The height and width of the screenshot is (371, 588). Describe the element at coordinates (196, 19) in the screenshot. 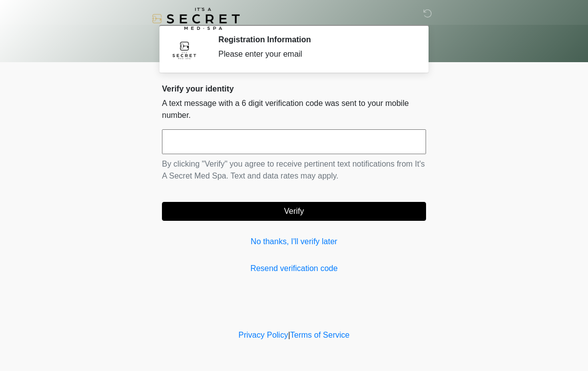

I see `img: It's A Secret Med Spa Logo` at that location.